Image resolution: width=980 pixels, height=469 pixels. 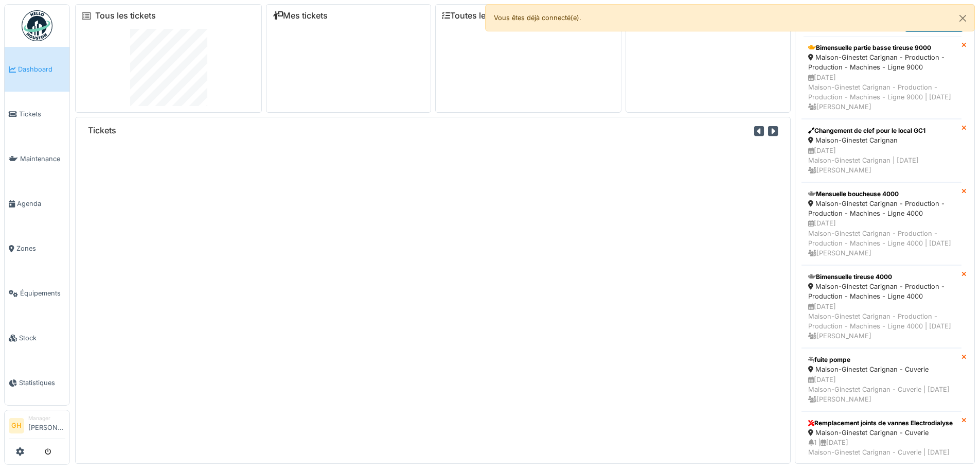 What do you see at coordinates (962, 18) in the screenshot?
I see `button: Close` at bounding box center [962, 18].